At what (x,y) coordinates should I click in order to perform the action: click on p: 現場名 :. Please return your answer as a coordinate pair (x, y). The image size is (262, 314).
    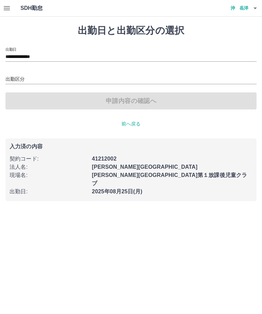
    Looking at the image, I should click on (48, 175).